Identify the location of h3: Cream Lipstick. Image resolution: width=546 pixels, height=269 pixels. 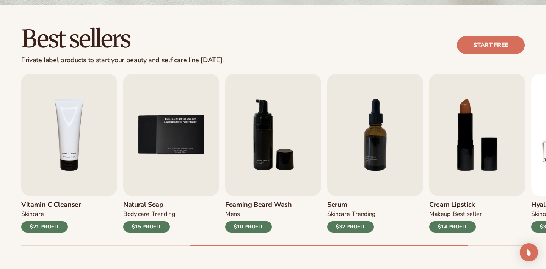
(455, 205).